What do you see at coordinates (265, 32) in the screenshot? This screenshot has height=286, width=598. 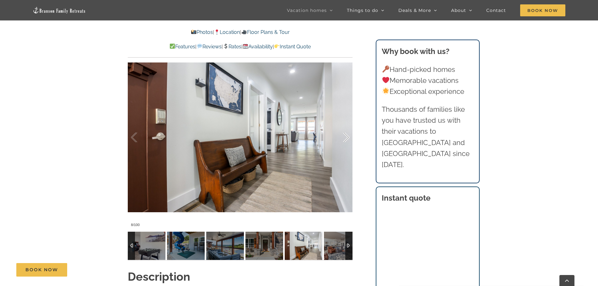 I see `a: Floor Plans & Tour` at bounding box center [265, 32].